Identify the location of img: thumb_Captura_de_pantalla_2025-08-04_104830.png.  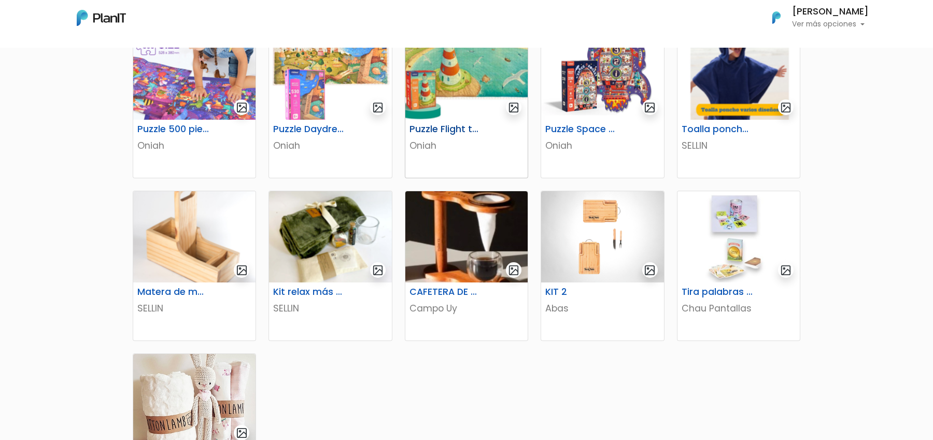
(739, 74).